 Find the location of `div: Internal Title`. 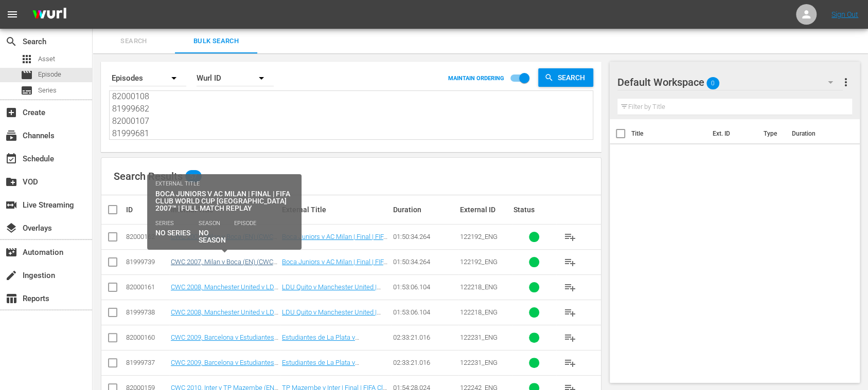

div: Internal Title is located at coordinates (225, 210).